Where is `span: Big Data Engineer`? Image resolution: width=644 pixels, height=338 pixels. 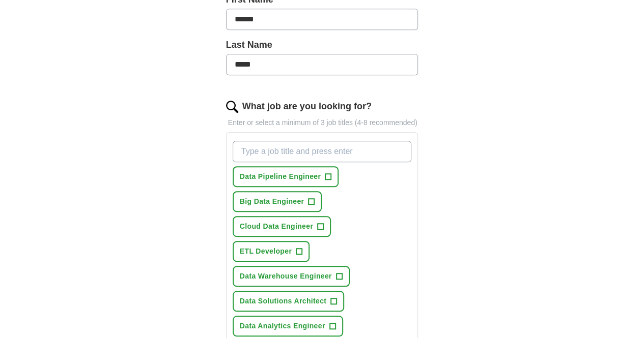
span: Big Data Engineer is located at coordinates (272, 202).